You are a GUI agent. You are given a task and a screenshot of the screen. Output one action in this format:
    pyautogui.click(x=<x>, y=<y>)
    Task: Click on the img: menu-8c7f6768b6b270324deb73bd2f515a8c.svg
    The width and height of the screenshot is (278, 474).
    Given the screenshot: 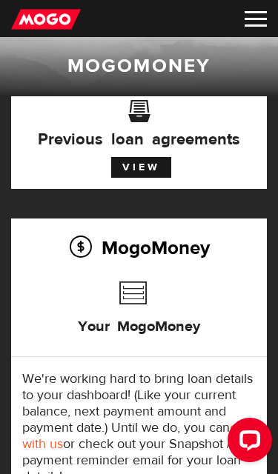 What is the action you would take?
    pyautogui.click(x=255, y=19)
    